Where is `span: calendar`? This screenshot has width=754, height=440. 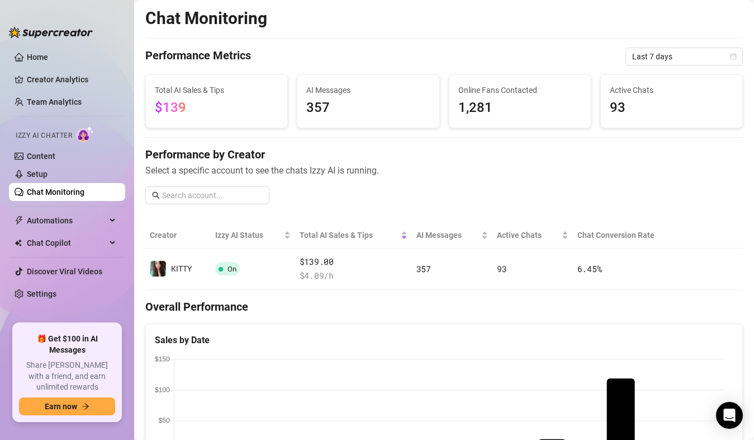 span: calendar is located at coordinates (734, 56).